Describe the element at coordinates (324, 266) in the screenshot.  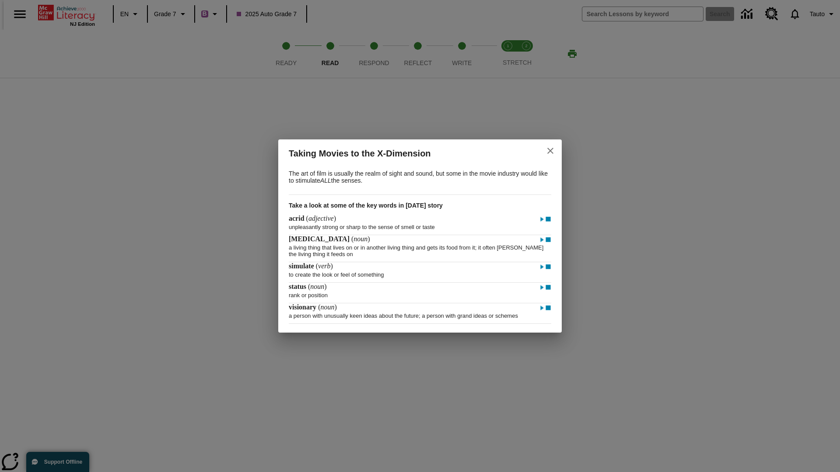
I see `span: verb` at that location.